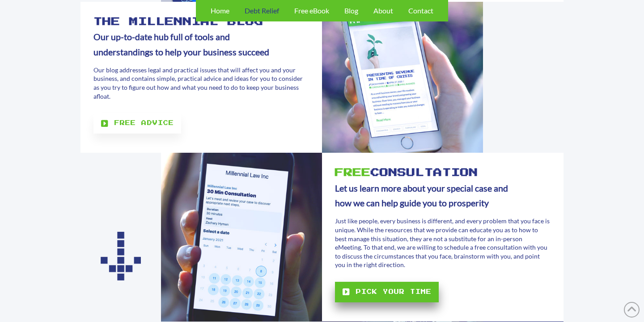  I want to click on span: Debt Relief, so click(262, 11).